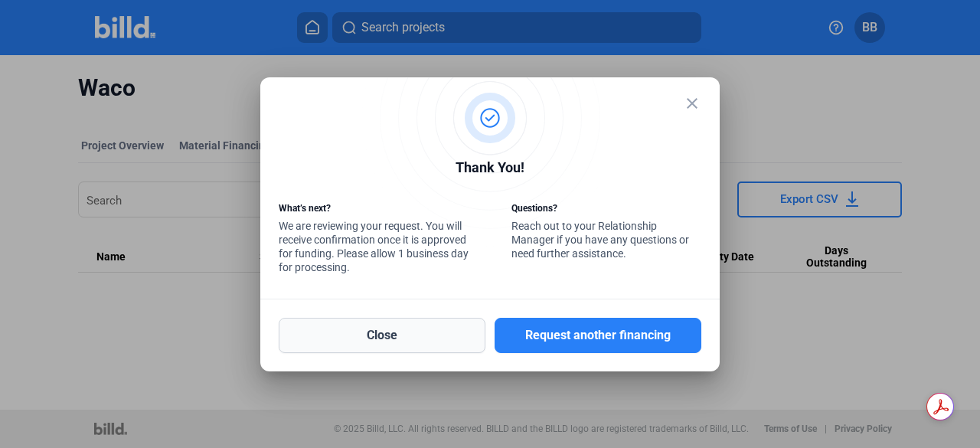 The image size is (980, 448). I want to click on button: Close, so click(382, 336).